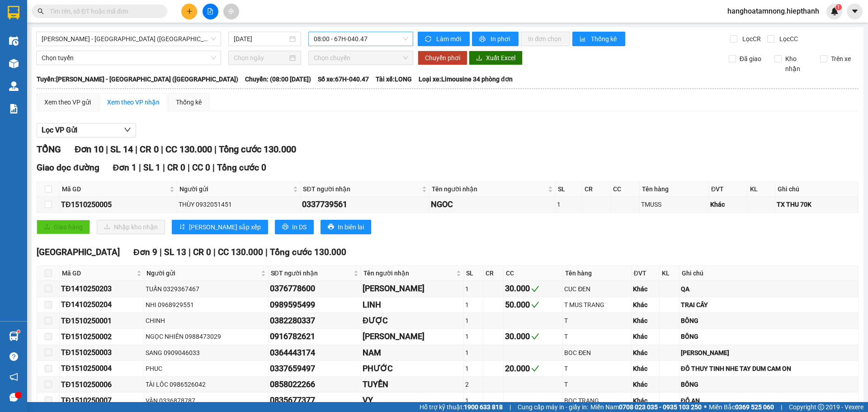  Describe the element at coordinates (314, 321) in the screenshot. I see `td: 0382280337` at that location.